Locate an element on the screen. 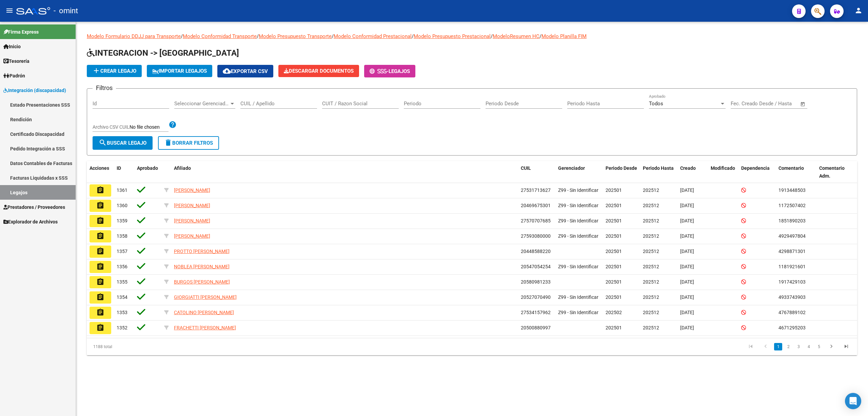 This screenshot has width=868, height=416. mat-icon: menu is located at coordinates (10, 11).